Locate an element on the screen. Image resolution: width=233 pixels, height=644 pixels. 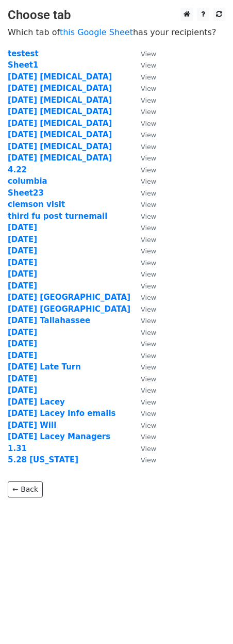
a: testest is located at coordinates (23, 54).